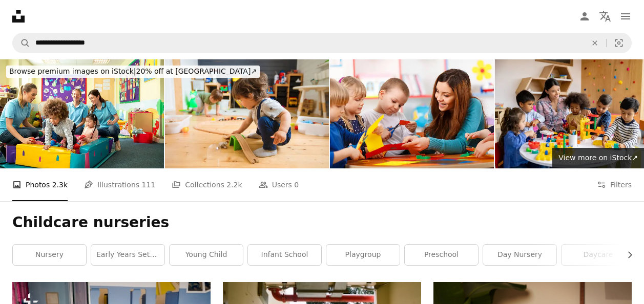 The image size is (644, 304). Describe the element at coordinates (441, 255) in the screenshot. I see `a: preschool` at that location.